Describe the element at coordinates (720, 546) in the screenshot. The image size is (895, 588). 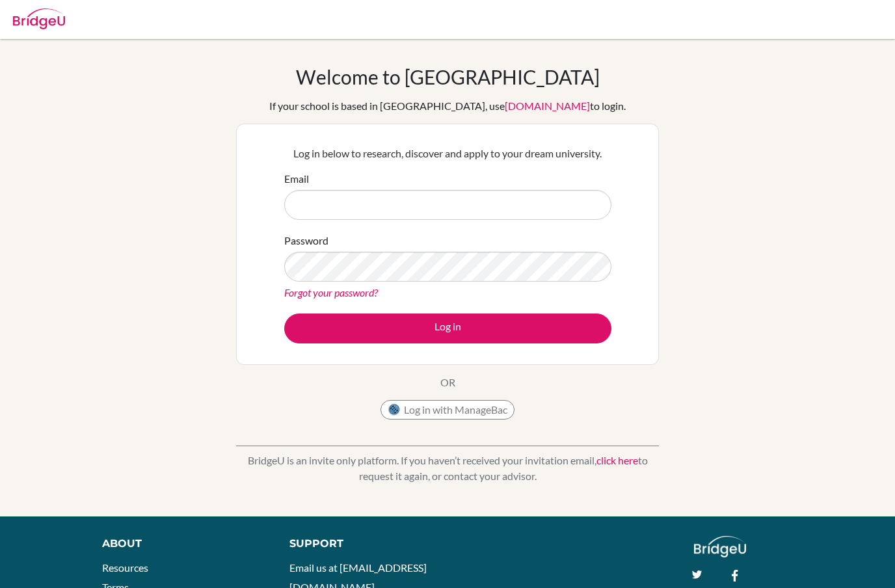
I see `img: logo_white@2x-f4f0deed5e89b7ecb1c2cc34c3e3d731f90f0f143d5ea2071677605dd97b5244.png` at that location.